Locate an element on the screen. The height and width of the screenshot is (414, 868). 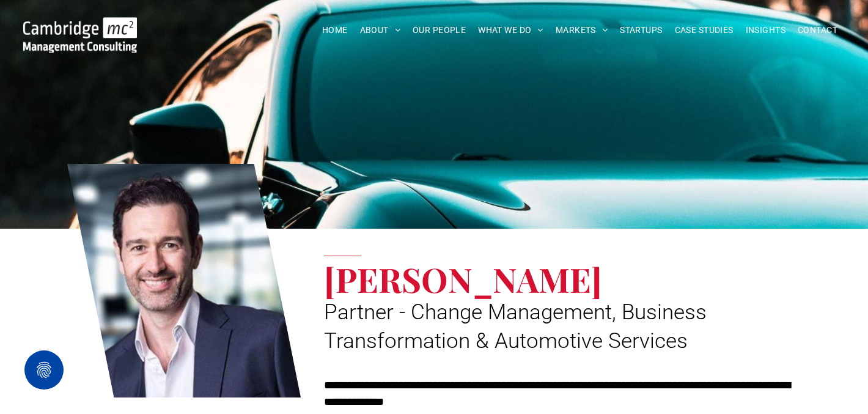
a: ABOUT is located at coordinates (380, 30).